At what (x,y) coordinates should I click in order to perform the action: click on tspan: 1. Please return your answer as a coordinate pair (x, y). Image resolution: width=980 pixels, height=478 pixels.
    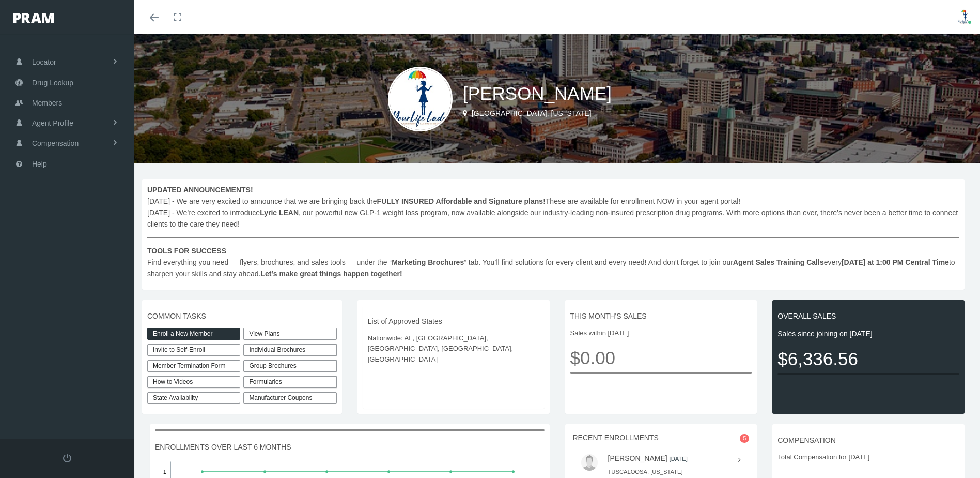
    Looking at the image, I should click on (165, 472).